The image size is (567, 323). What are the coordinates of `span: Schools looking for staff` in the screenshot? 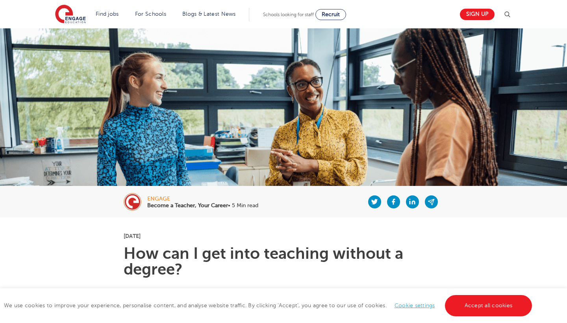 It's located at (288, 15).